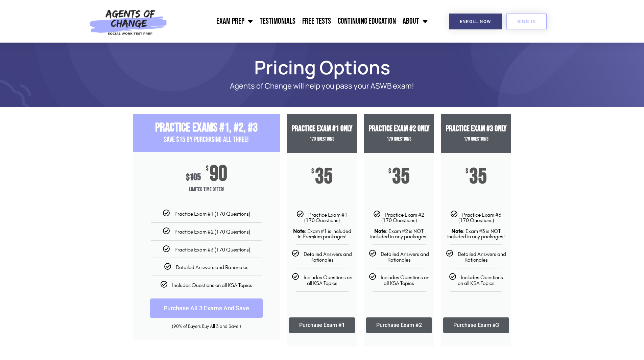  I want to click on span: Practice Exam #2 (170 Questions) : Exam #2 is NOT included in any packages!, so click(399, 225).